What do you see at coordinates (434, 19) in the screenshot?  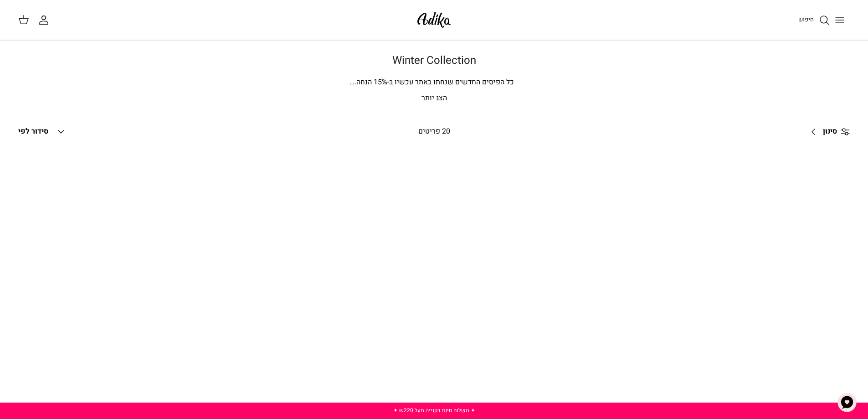 I see `img: Adika IL` at bounding box center [434, 19].